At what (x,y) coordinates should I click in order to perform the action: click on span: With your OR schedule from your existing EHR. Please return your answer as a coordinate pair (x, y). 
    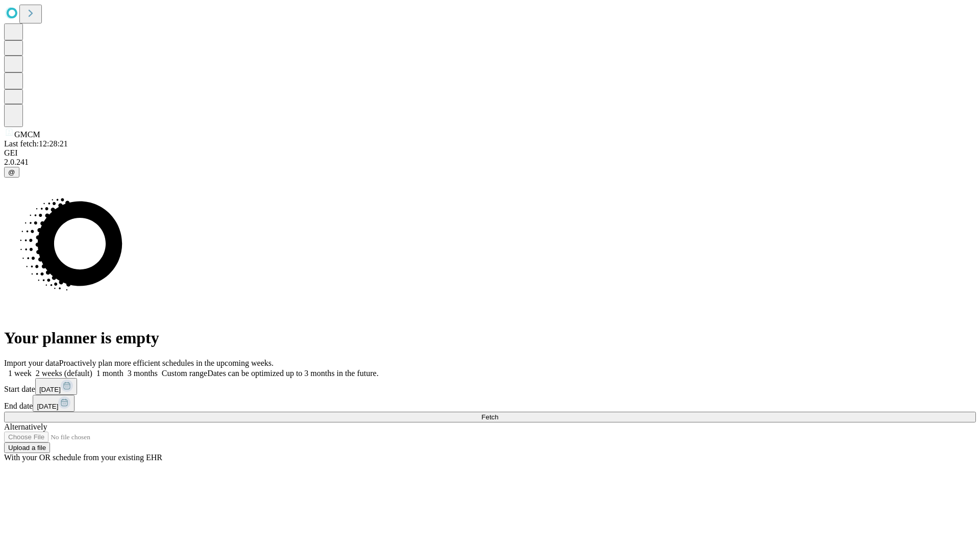
    Looking at the image, I should click on (83, 457).